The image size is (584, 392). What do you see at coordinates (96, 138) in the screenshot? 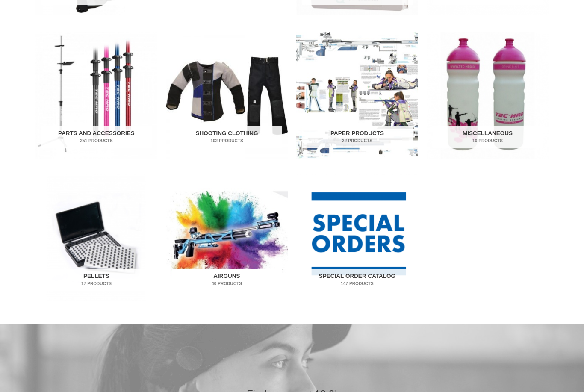
I see `h2: Parts and Accessories` at bounding box center [96, 138].